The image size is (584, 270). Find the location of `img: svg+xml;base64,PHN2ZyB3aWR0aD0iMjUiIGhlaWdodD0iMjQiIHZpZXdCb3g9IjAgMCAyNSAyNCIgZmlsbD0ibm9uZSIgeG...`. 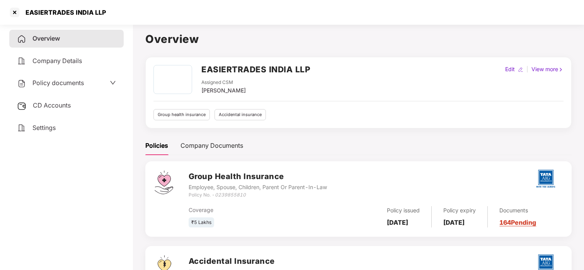

img: svg+xml;base64,PHN2ZyB3aWR0aD0iMjUiIGhlaWdodD0iMjQiIHZpZXdCb3g9IjAgMCAyNSAyNCIgZmlsbD0ibm9uZSIgeG... is located at coordinates (22, 106).